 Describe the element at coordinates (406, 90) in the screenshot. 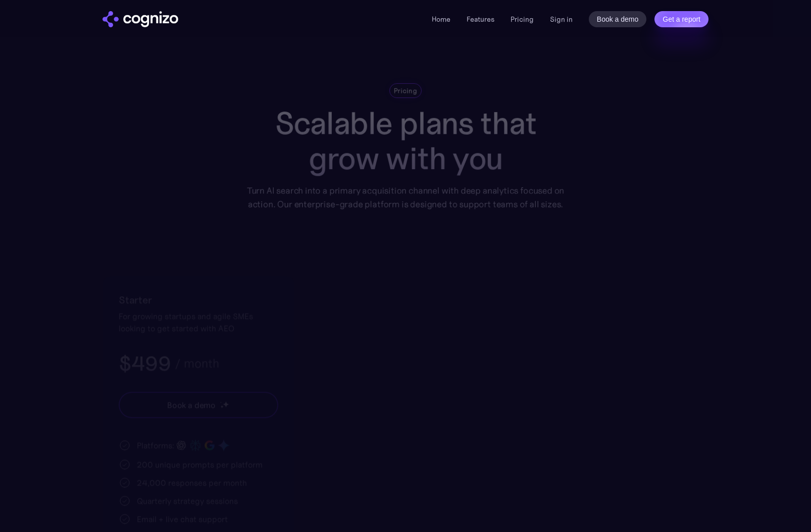

I see `div: Pricing` at that location.